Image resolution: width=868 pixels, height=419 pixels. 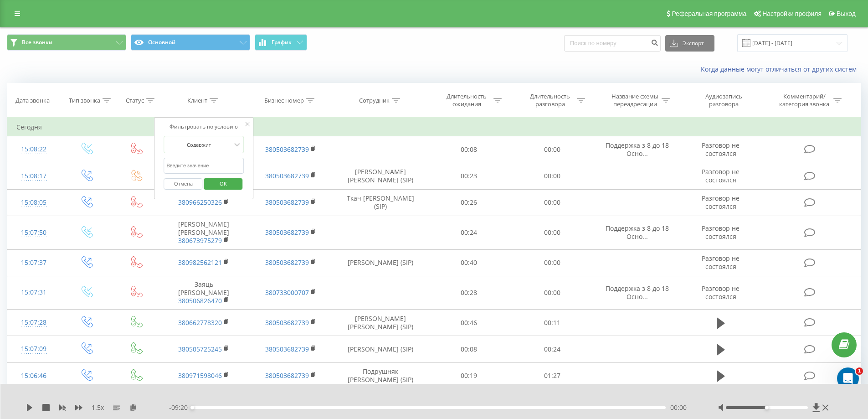 I want to click on input: Поиск по номеру, so click(x=613, y=43).